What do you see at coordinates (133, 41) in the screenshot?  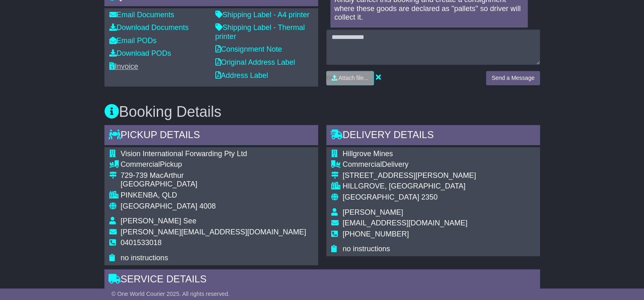 I see `a: Email PODs` at bounding box center [133, 41].